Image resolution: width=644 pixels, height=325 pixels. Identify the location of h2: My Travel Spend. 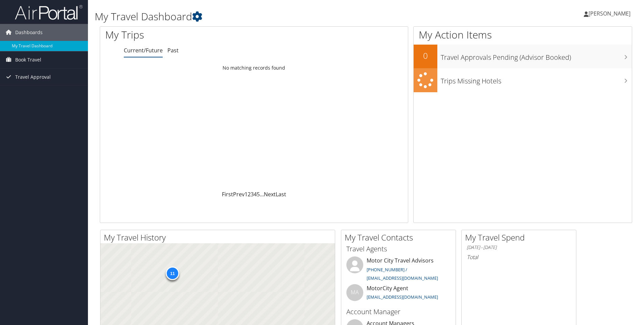
(520, 238).